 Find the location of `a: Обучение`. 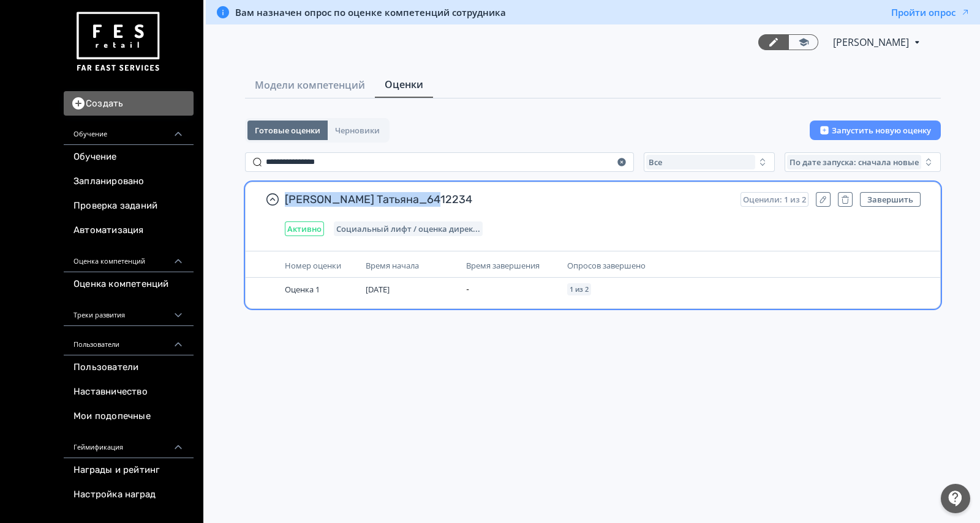

a: Обучение is located at coordinates (129, 157).